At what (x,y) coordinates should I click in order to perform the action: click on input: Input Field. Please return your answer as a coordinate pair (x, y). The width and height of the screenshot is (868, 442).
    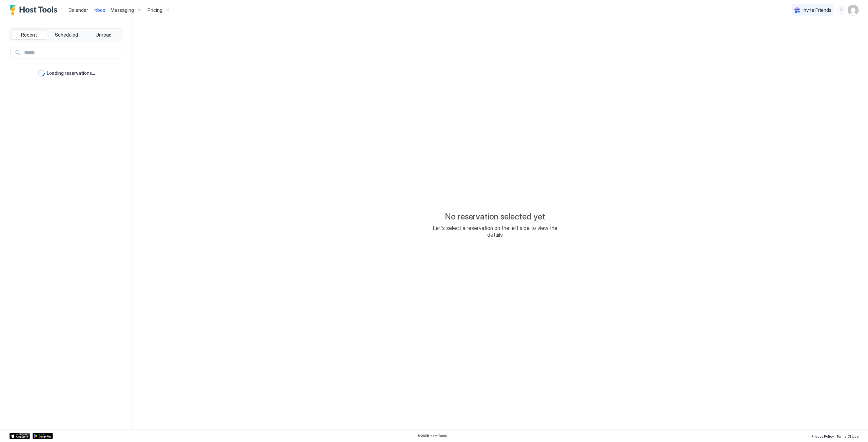
    Looking at the image, I should click on (72, 53).